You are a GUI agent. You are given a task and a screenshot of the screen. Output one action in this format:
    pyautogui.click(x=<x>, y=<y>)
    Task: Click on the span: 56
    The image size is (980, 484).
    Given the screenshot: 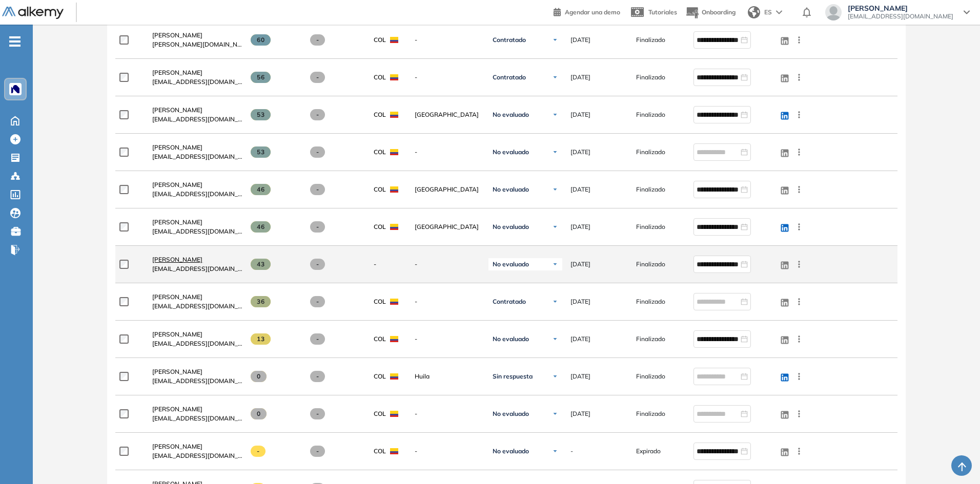 What is the action you would take?
    pyautogui.click(x=260, y=77)
    